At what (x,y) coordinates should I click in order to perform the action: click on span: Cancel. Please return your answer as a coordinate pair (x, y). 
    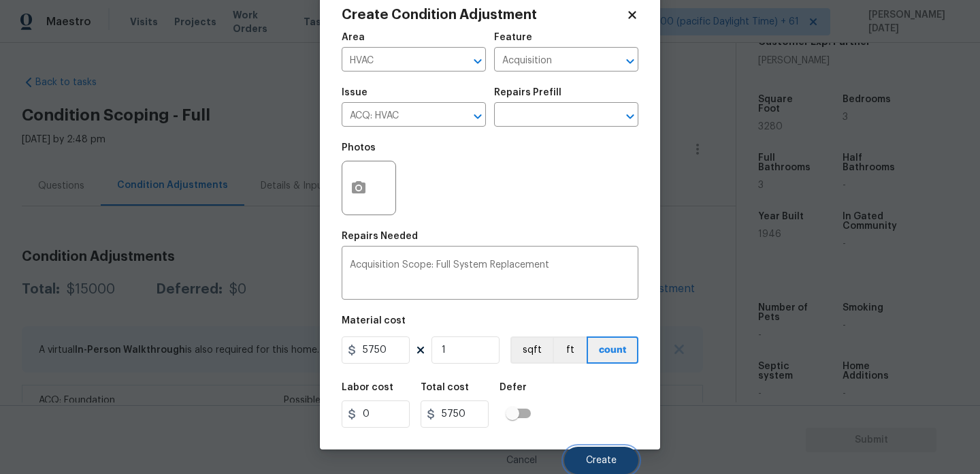
    Looking at the image, I should click on (522, 461).